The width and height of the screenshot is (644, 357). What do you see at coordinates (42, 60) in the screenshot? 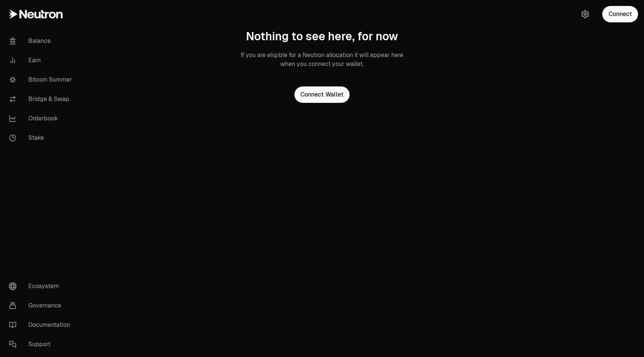
I see `a: Earn` at bounding box center [42, 60].